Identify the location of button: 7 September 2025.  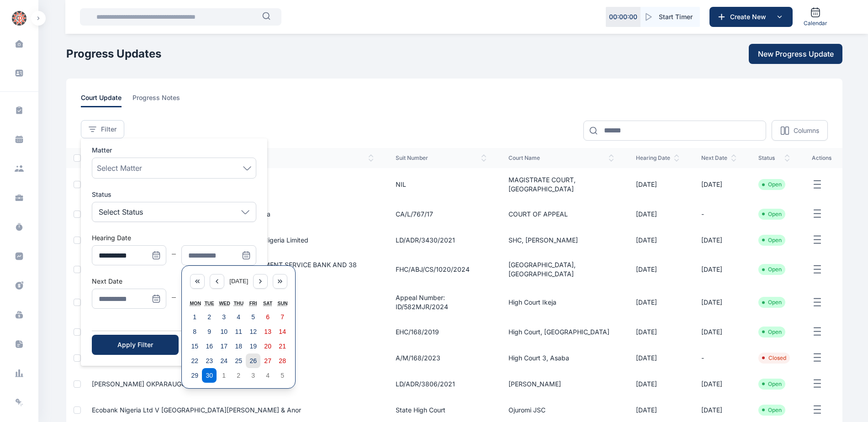
(282, 317).